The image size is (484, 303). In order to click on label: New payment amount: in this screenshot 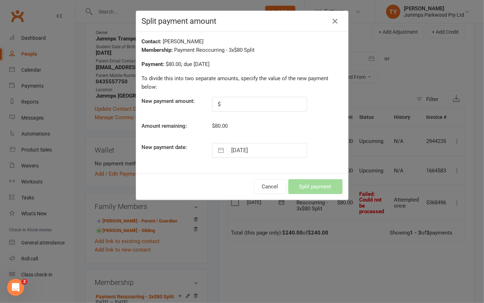, I will do `click(168, 101)`.